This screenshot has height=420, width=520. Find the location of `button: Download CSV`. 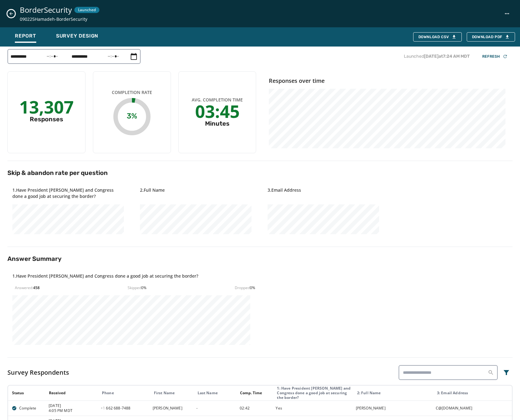

button: Download CSV is located at coordinates (437, 37).